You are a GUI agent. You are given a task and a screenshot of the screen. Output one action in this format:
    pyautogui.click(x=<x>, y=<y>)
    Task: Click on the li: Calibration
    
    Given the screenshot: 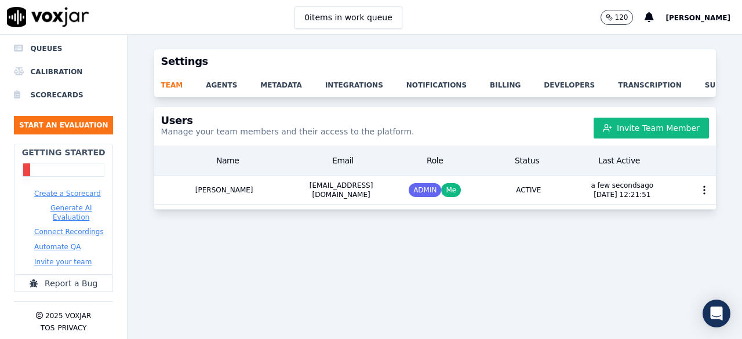 What is the action you would take?
    pyautogui.click(x=63, y=72)
    